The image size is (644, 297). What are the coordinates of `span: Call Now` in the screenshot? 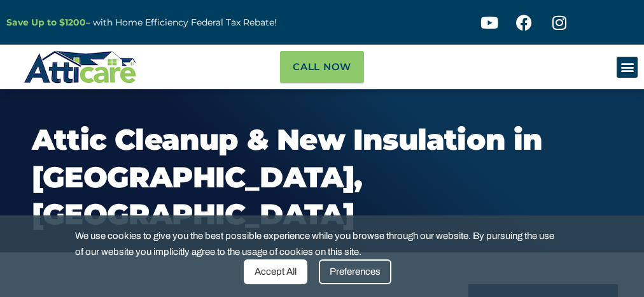 It's located at (322, 67).